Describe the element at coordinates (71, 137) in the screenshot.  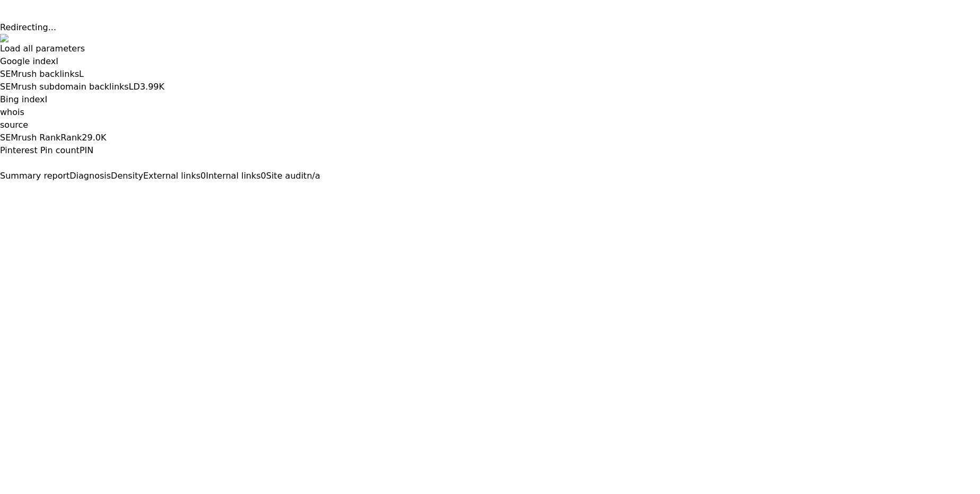
I see `span: Rank` at that location.